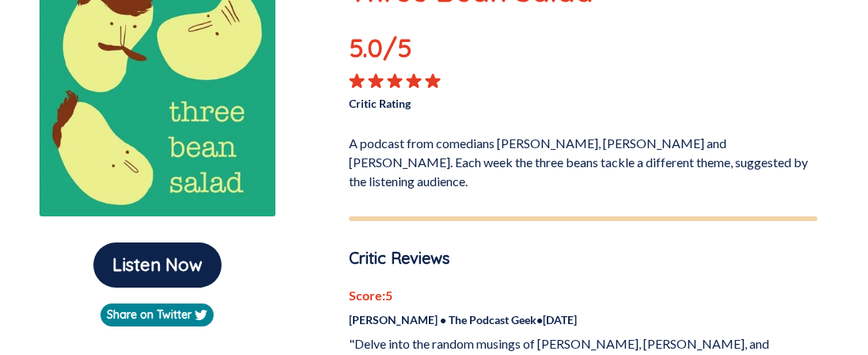 This screenshot has width=868, height=355. I want to click on a: Share on Twitter, so click(157, 314).